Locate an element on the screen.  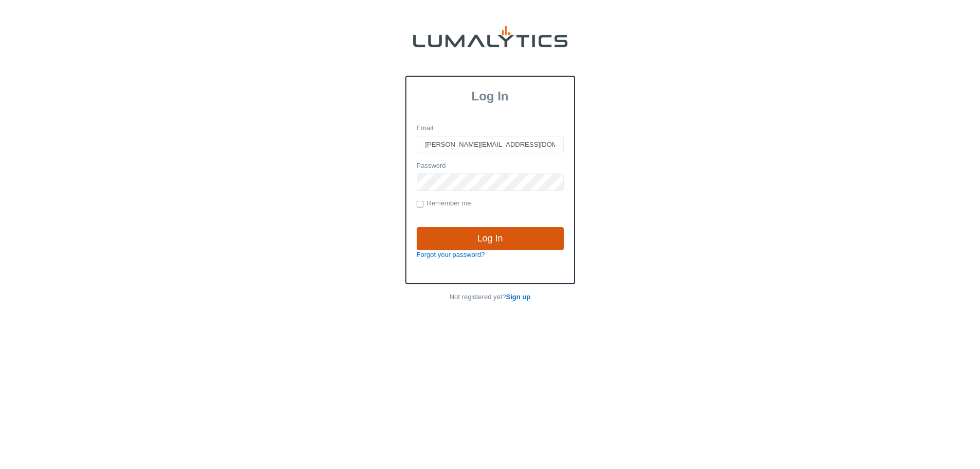
a: Sign up is located at coordinates (518, 296).